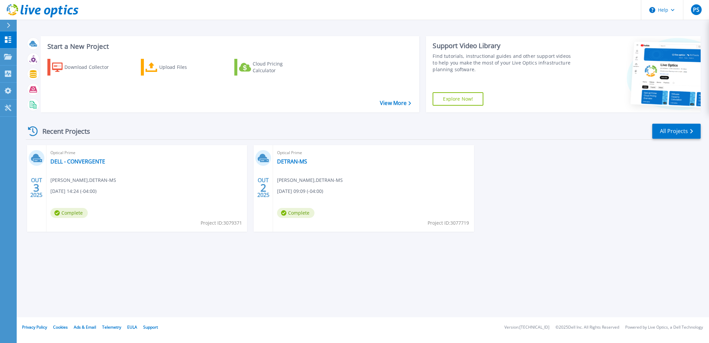 This screenshot has height=343, width=709. What do you see at coordinates (85, 67) in the screenshot?
I see `a: Download Collector` at bounding box center [85, 67].